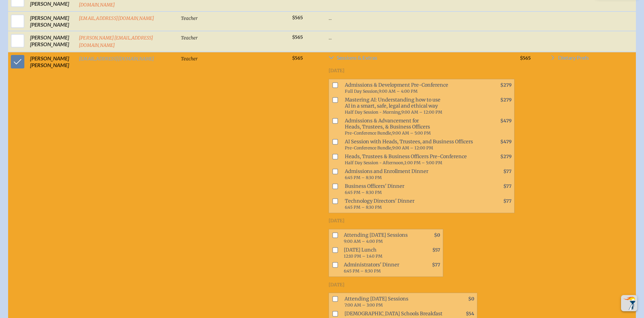 This screenshot has height=318, width=644. Describe the element at coordinates (436, 250) in the screenshot. I see `span: $57` at that location.